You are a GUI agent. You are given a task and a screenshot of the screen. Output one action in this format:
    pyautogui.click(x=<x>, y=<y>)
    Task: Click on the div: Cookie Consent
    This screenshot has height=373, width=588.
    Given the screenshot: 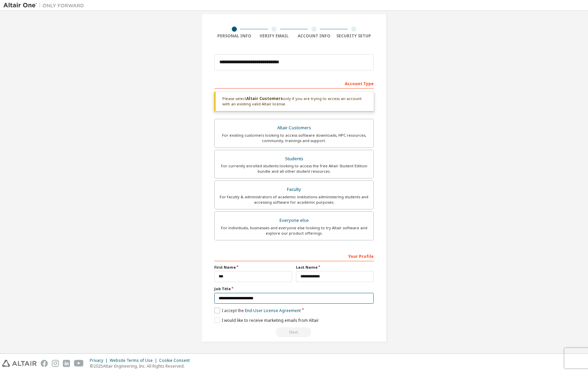 What is the action you would take?
    pyautogui.click(x=176, y=361)
    